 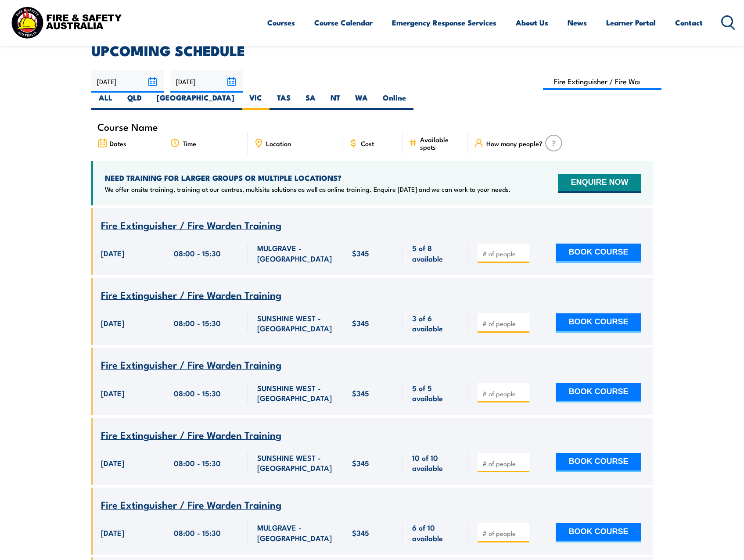 What do you see at coordinates (435, 532) in the screenshot?
I see `span: 6 of 10 available` at bounding box center [435, 532].